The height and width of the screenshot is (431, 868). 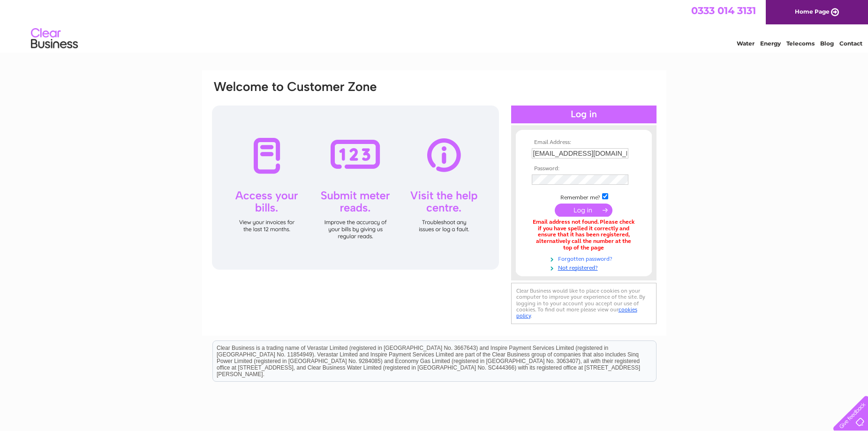 I want to click on td: Remember me?, so click(x=584, y=196).